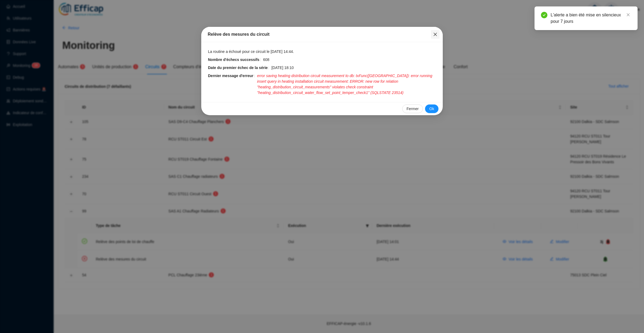  What do you see at coordinates (412, 109) in the screenshot?
I see `button: Fermer` at bounding box center [412, 109].